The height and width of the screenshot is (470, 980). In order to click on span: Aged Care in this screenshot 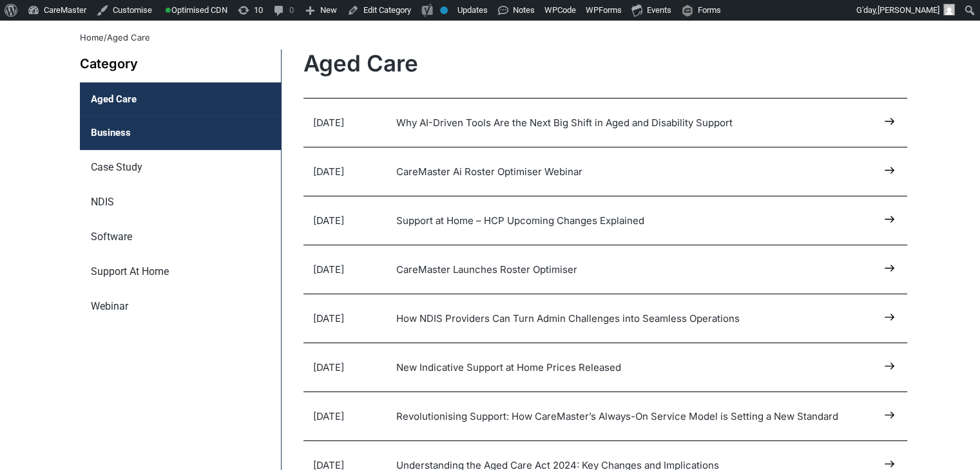, I will do `click(128, 38)`.